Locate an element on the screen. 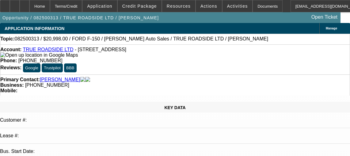  button: Application is located at coordinates (100, 6).